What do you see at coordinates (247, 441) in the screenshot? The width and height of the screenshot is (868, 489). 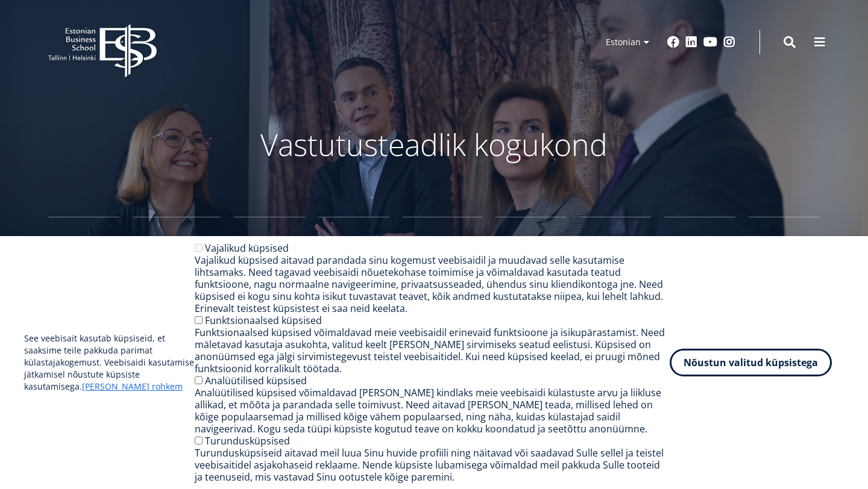 I see `label: Turundusküpsised` at bounding box center [247, 441].